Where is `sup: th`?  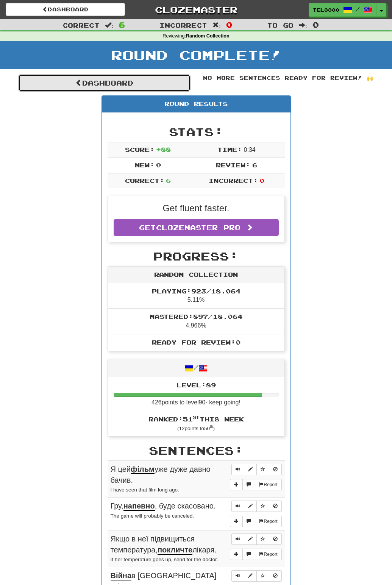
sup: th is located at coordinates (211, 426).